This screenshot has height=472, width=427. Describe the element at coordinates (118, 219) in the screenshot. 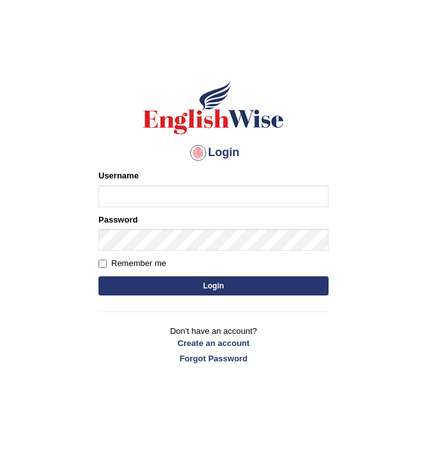

I see `label: Password` at that location.